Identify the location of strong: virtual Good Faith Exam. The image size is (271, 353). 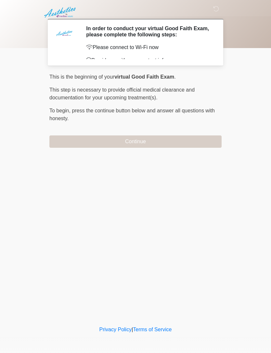
(144, 77).